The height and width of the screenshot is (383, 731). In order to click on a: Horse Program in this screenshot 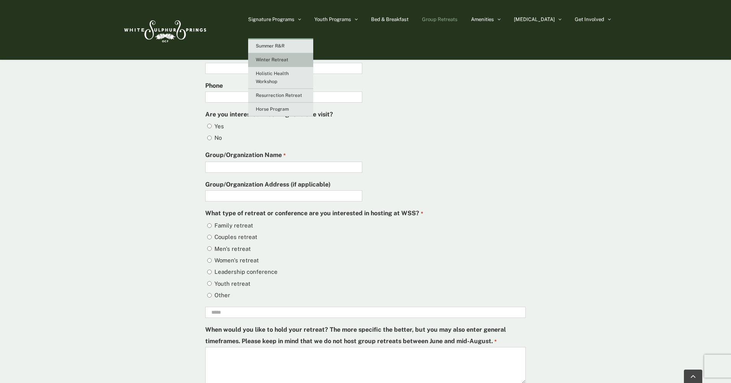, I will do `click(281, 109)`.